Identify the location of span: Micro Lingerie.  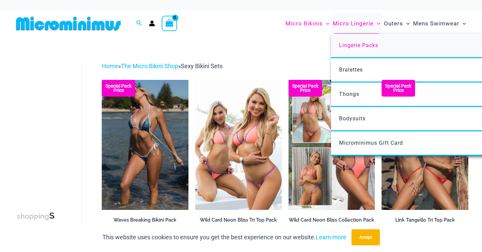
(353, 23).